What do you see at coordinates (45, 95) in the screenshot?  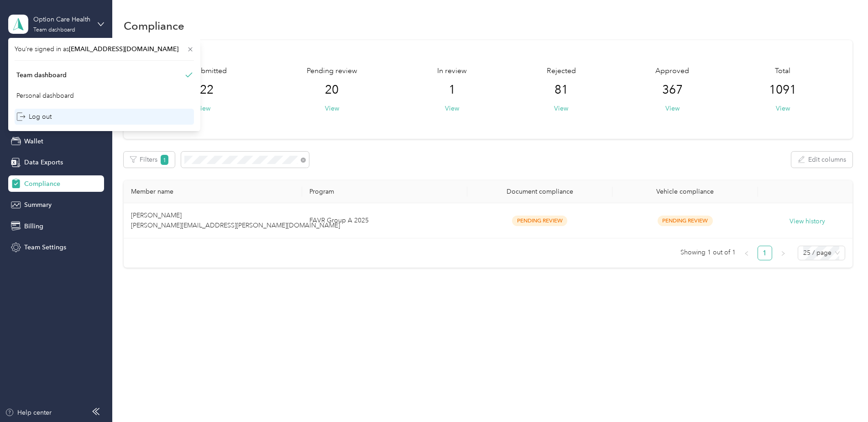 I see `div: Personal dashboard` at bounding box center [45, 95].